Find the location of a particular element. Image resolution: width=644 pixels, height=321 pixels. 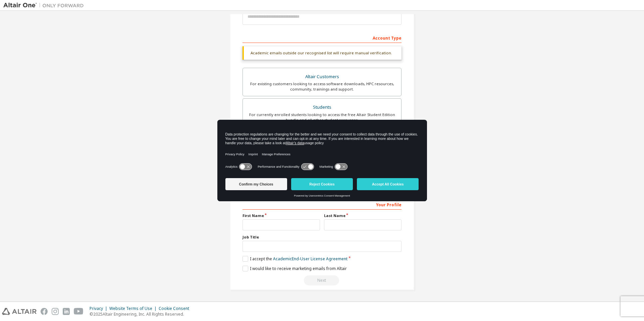

img: youtube.svg is located at coordinates (79, 311).